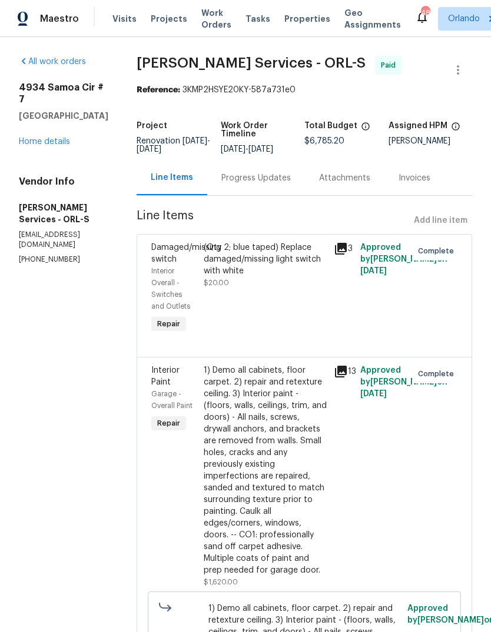 Image resolution: width=491 pixels, height=632 pixels. Describe the element at coordinates (265, 259) in the screenshot. I see `div: (Qty 2; blue taped) Replace damaged/missing light switch with white` at that location.